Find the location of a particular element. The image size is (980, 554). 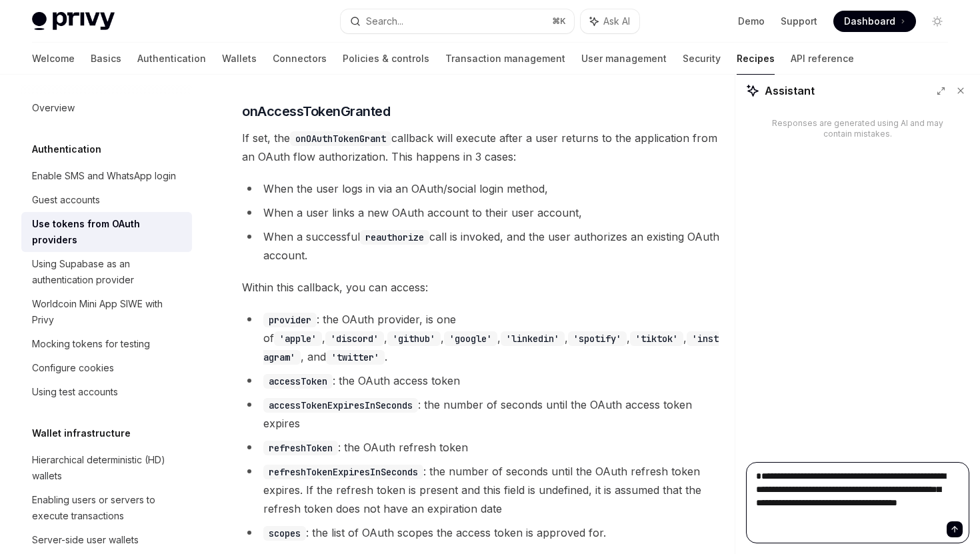

a: Dashboard is located at coordinates (875, 21).